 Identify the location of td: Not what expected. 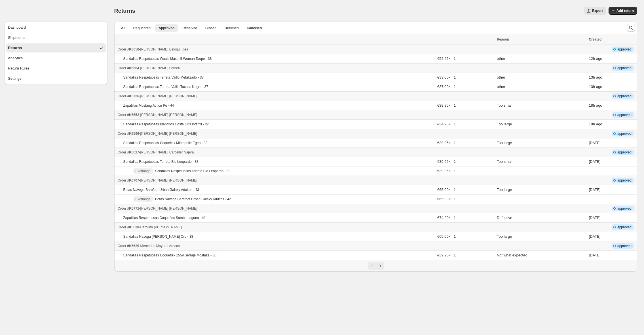
(541, 255).